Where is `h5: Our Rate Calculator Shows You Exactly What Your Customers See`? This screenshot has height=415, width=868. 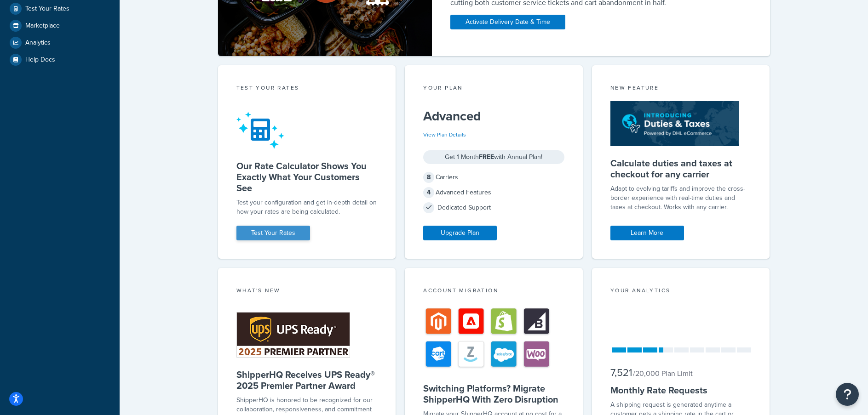
h5: Our Rate Calculator Shows You Exactly What Your Customers See is located at coordinates (306, 177).